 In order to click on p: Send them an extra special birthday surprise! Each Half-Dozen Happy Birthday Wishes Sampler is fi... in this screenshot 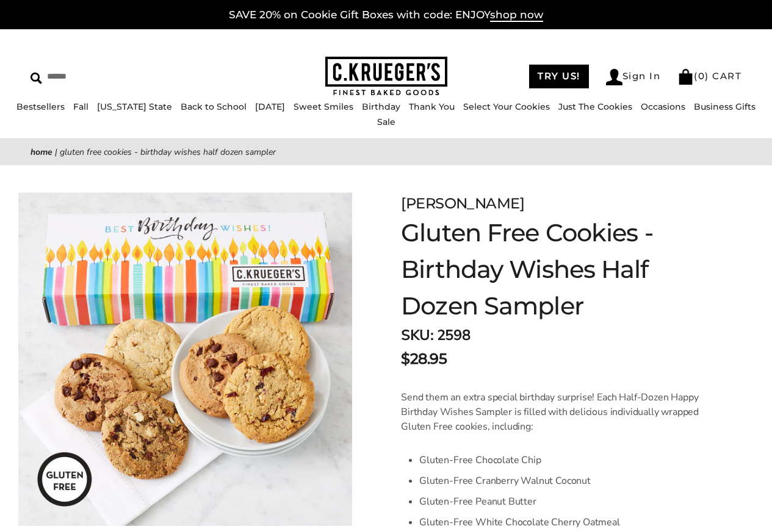, I will do `click(556, 412)`.